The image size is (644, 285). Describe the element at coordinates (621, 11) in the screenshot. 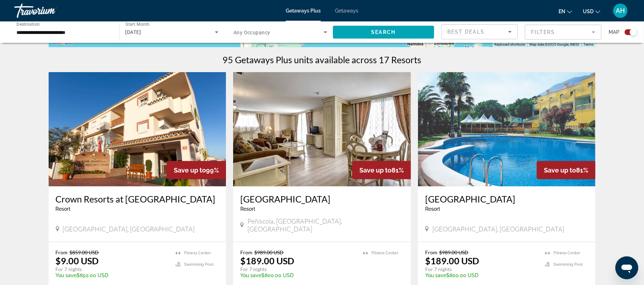

I see `button: User Menu` at that location.